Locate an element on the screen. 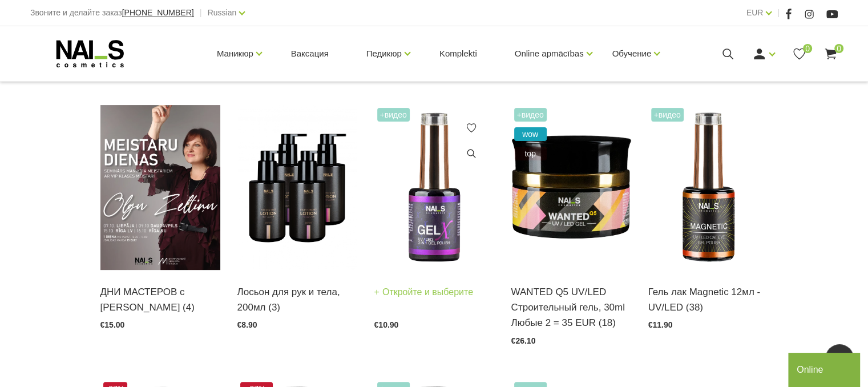 The image size is (868, 387). a: EUR is located at coordinates (755, 13).